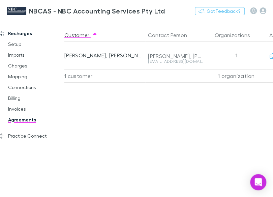  Describe the element at coordinates (86, 11) in the screenshot. I see `a: NBCAS - NBC Accounting Services Pty Ltd` at that location.